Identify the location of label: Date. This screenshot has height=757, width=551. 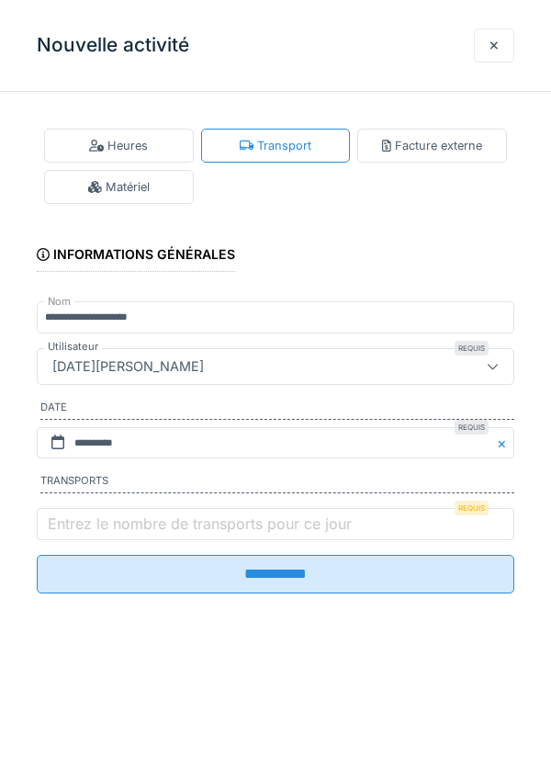
(277, 410).